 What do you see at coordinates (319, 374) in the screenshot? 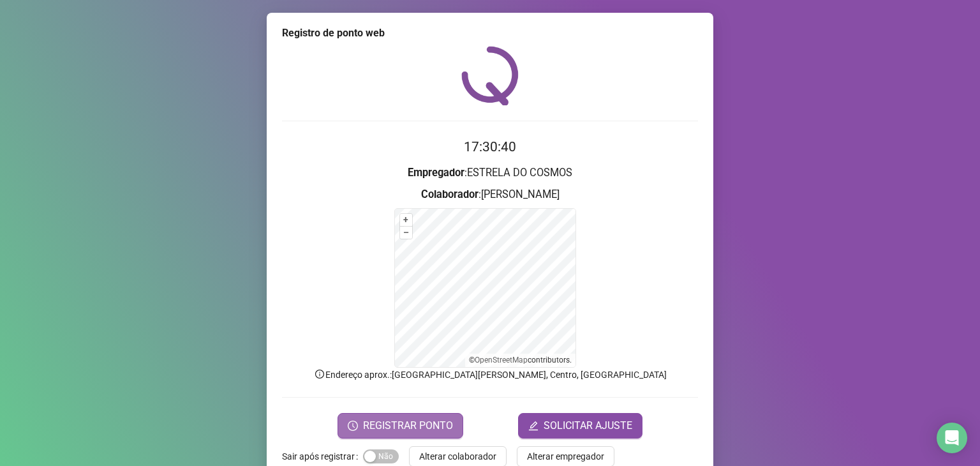
I see `span: info-circle` at bounding box center [319, 374].